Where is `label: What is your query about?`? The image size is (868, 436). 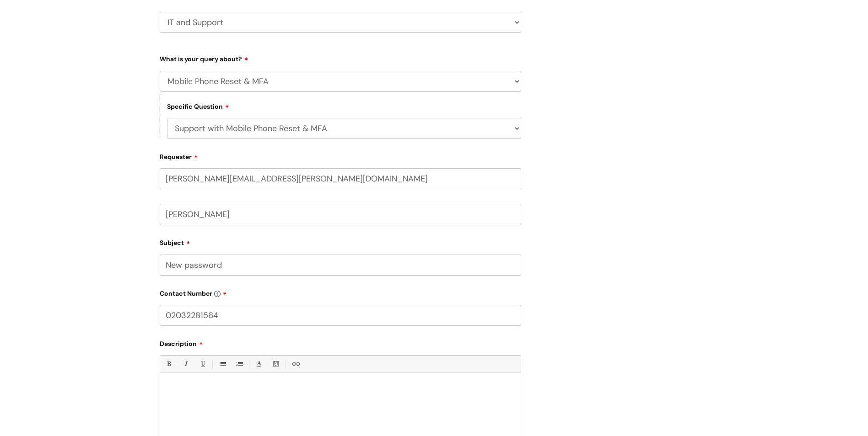 label: What is your query about? is located at coordinates (341, 58).